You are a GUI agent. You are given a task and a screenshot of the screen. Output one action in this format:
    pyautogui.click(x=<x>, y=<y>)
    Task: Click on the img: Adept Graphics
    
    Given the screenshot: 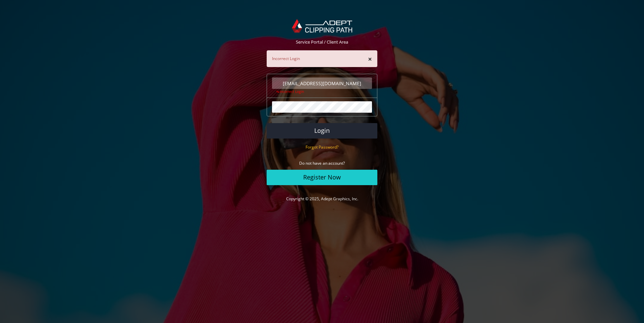 What is the action you would take?
    pyautogui.click(x=322, y=26)
    